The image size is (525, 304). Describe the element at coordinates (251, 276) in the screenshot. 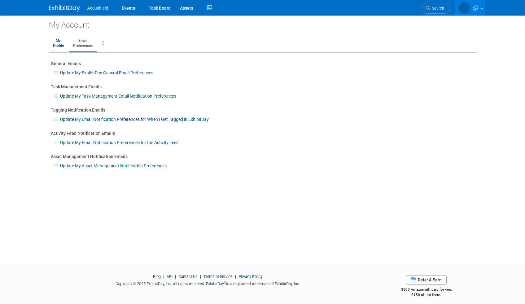

I see `a: Privacy Policy` at that location.